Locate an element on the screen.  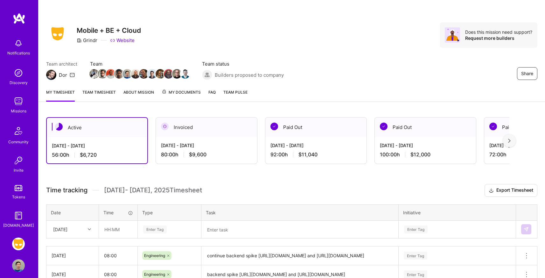
a: Team Pulse is located at coordinates (236, 95).